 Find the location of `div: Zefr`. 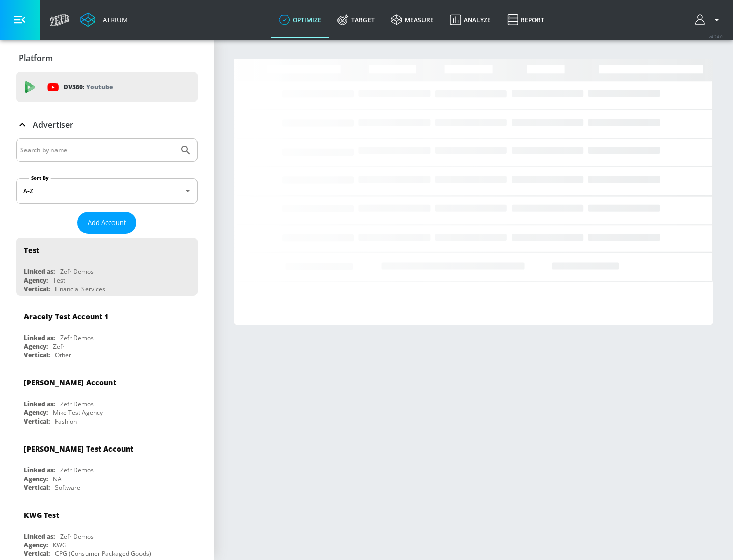

div: Zefr is located at coordinates (58, 346).